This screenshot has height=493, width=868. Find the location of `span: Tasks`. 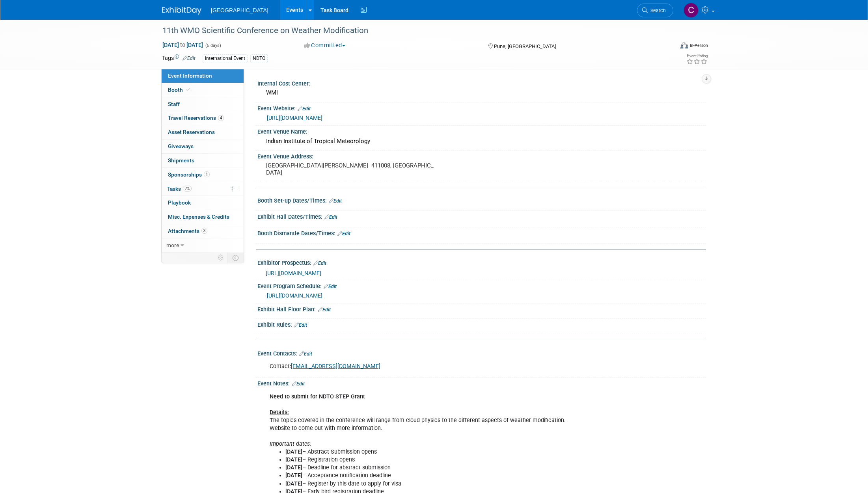

span: Tasks is located at coordinates (179, 189).